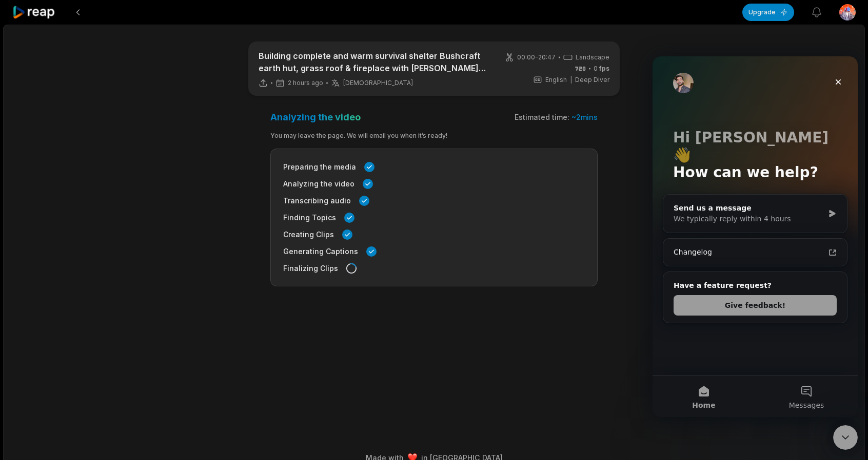 The image size is (868, 460). Describe the element at coordinates (376, 62) in the screenshot. I see `p: Building complete and warm survival shelter Bushcraft earth hut, grass roof & fireplace with [PER...` at that location.